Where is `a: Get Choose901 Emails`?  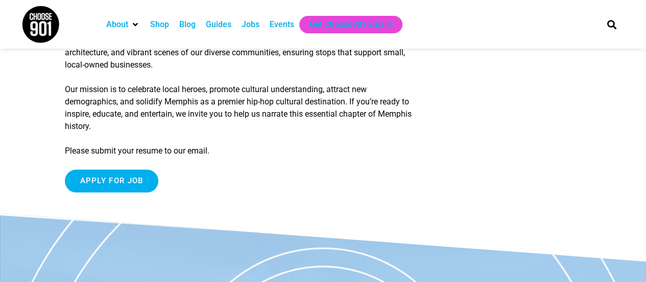
a: Get Choose901 Emails is located at coordinates (351, 25).